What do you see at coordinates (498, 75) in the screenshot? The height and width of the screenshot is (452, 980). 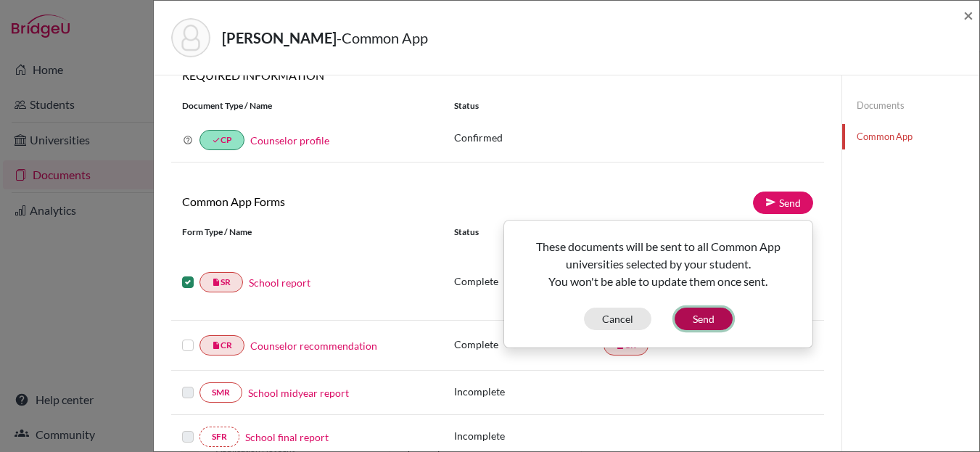 I see `h6: REQUIRED INFORMATION` at bounding box center [498, 75].